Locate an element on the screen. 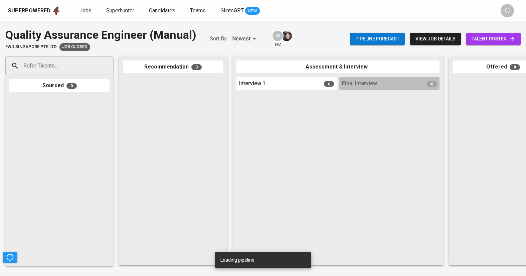 The width and height of the screenshot is (526, 276). span: Teams is located at coordinates (198, 10).